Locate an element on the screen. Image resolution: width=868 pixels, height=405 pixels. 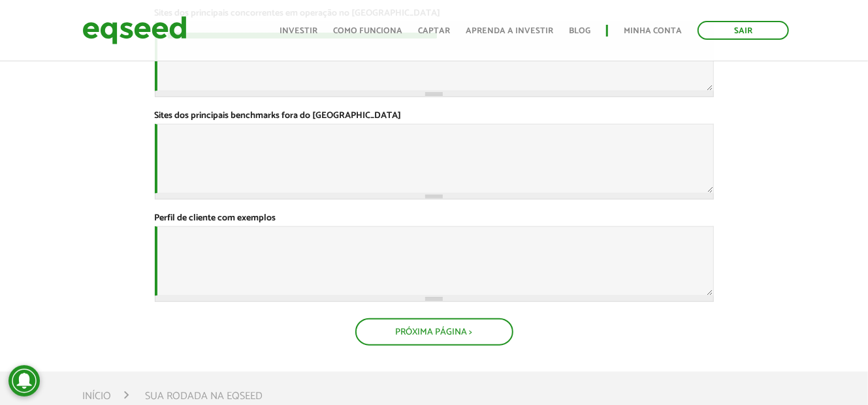
button: Próxima Página > is located at coordinates (434, 332).